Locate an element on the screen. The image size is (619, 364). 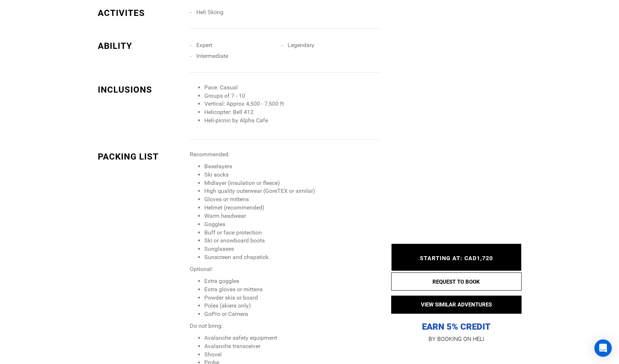
p: EARN 5% CREDIT is located at coordinates (457, 291).